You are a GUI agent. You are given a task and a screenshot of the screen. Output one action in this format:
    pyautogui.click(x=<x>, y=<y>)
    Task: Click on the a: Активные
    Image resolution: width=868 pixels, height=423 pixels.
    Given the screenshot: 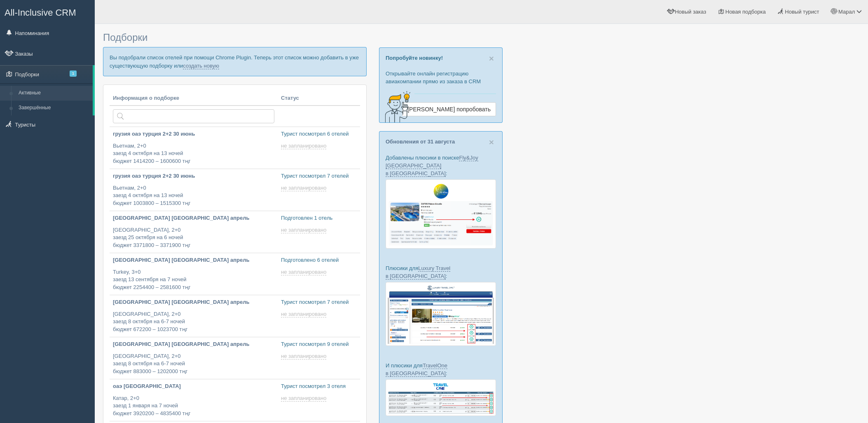 What is the action you would take?
    pyautogui.click(x=54, y=93)
    